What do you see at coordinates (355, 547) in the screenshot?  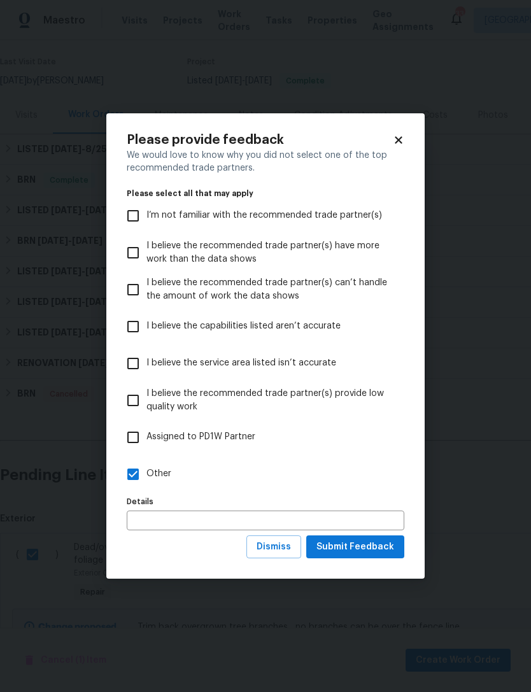 I see `span: Submit Feedback` at bounding box center [355, 547].